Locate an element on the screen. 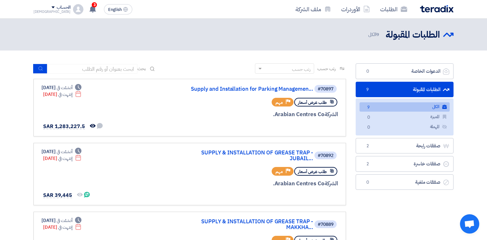  a: صفقات ملغية0 is located at coordinates (405, 182).